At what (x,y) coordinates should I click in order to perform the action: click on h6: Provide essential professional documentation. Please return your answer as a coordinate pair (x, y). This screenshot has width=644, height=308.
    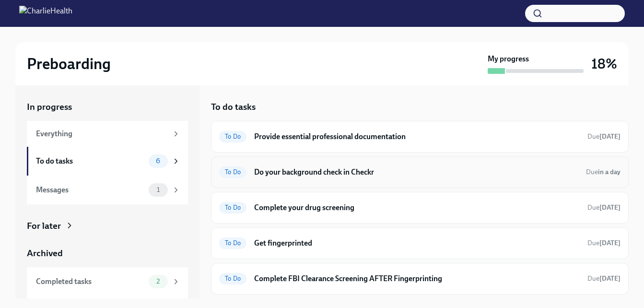
    Looking at the image, I should click on (416, 137).